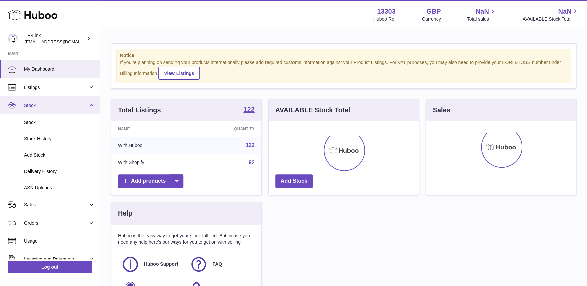 The width and height of the screenshot is (587, 286). What do you see at coordinates (550, 15) in the screenshot?
I see `a: NaN AVAILABLE Stock Total` at bounding box center [550, 15].